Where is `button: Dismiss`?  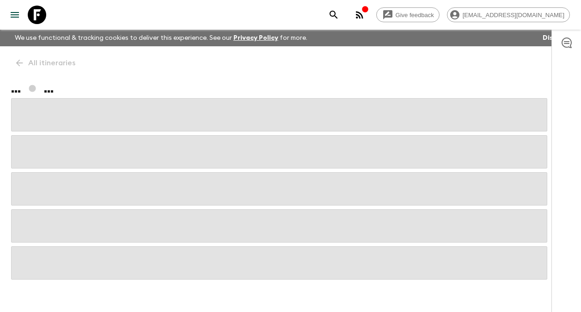
button: Dismiss is located at coordinates (555, 38).